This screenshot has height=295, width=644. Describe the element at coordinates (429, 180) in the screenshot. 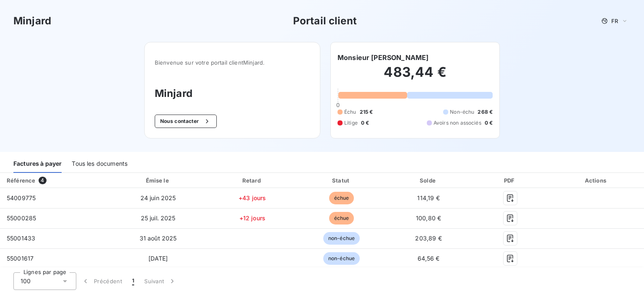

I see `div: Solde` at that location.